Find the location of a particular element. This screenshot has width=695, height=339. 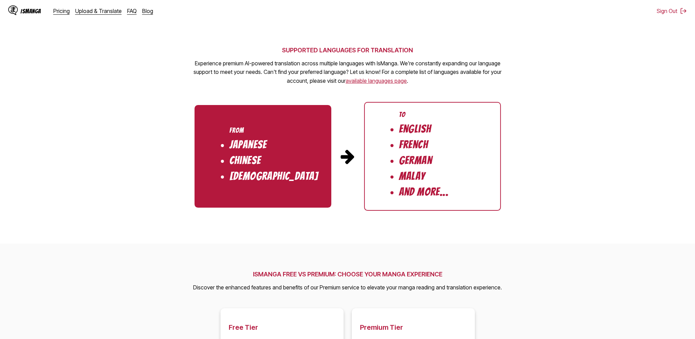

a: Blog is located at coordinates (148, 11).